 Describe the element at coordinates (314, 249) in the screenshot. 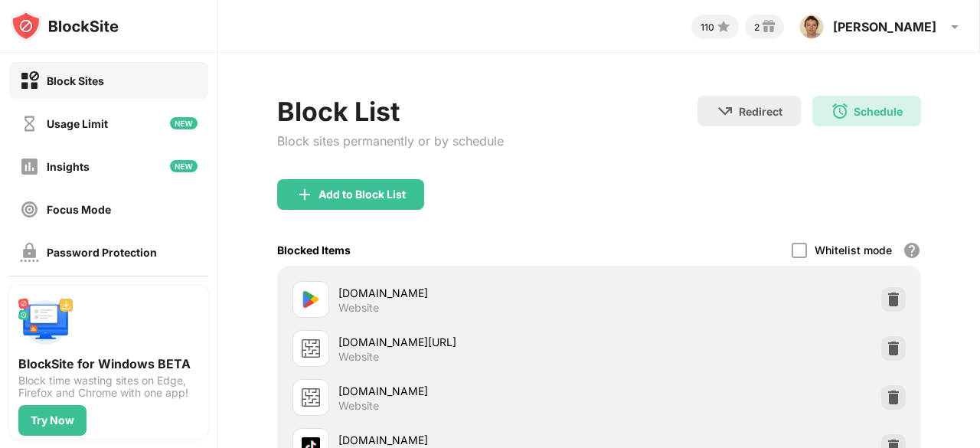

I see `div: Blocked Items` at that location.